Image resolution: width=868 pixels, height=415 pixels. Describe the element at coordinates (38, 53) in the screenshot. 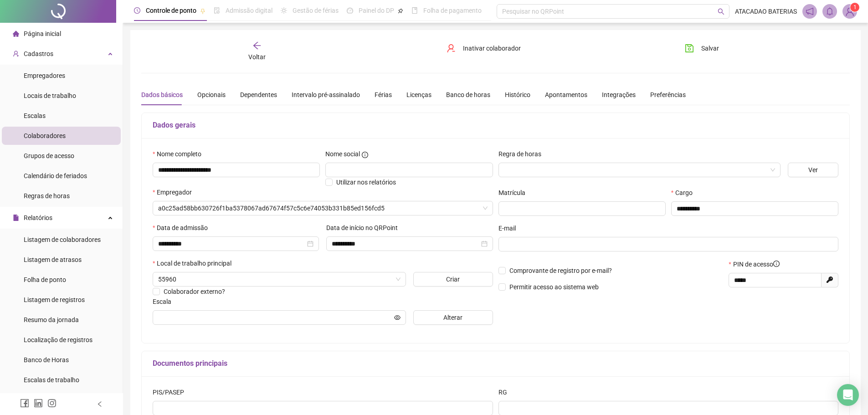

I see `span: Cadastros` at that location.